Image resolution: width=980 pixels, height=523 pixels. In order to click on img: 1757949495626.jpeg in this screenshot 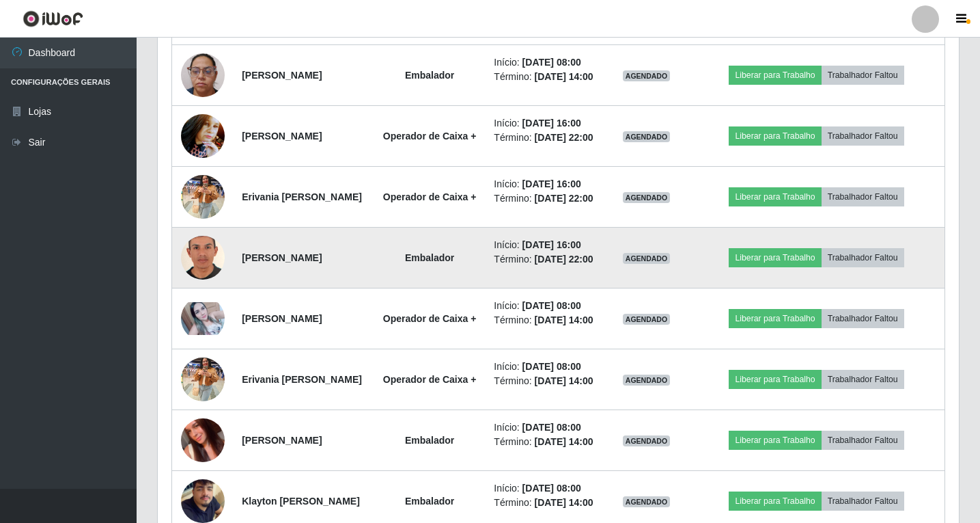, I will do `click(203, 440)`.